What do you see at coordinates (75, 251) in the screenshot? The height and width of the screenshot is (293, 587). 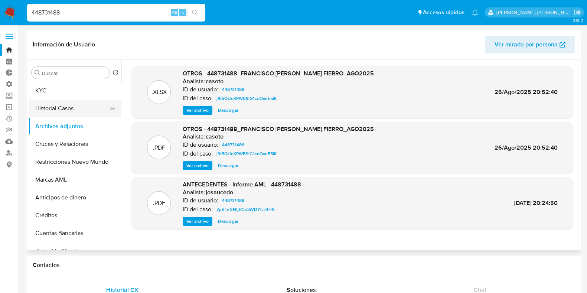 I see `button: Datos Modificados` at bounding box center [75, 251].